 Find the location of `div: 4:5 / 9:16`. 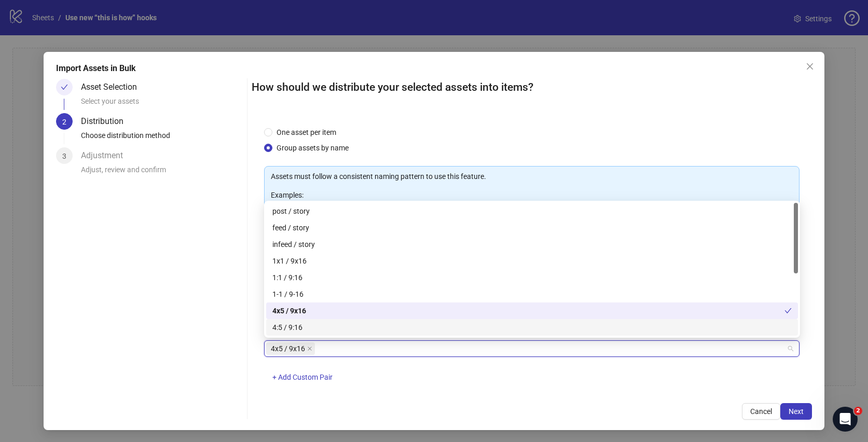

div: 4:5 / 9:16 is located at coordinates (532, 327).